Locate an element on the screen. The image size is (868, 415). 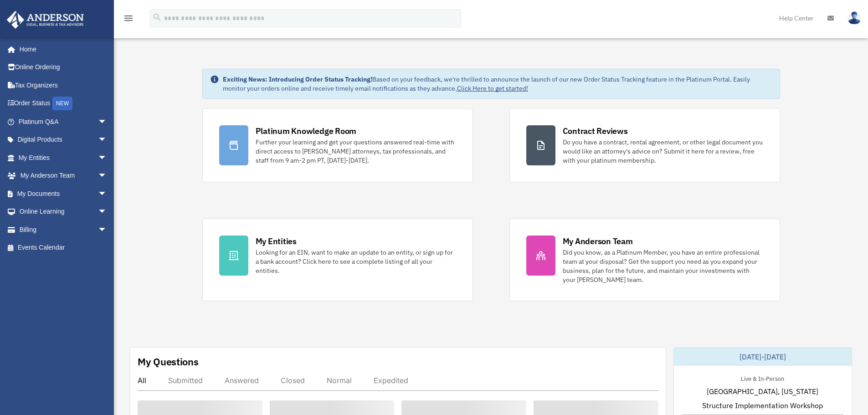
a: Online Ordering is located at coordinates (63, 67).